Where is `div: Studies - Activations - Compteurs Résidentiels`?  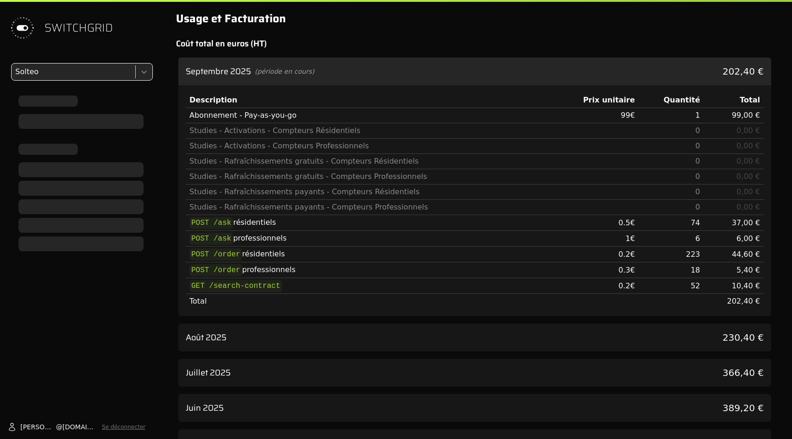
div: Studies - Activations - Compteurs Résidentiels is located at coordinates (368, 131).